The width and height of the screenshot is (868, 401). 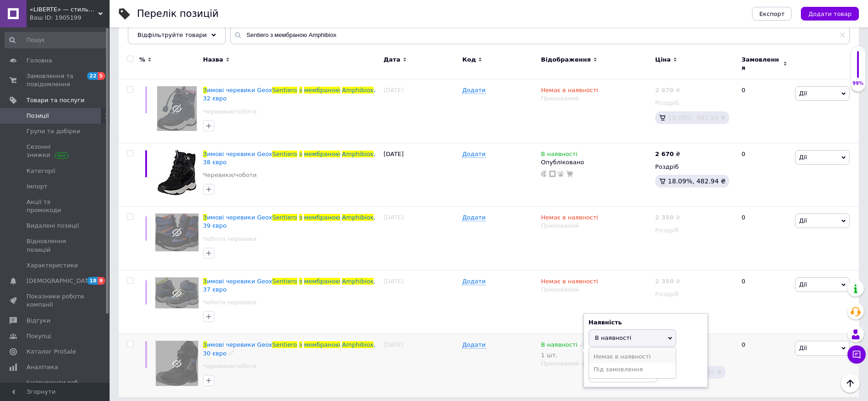 I want to click on span: Ціна, so click(x=663, y=60).